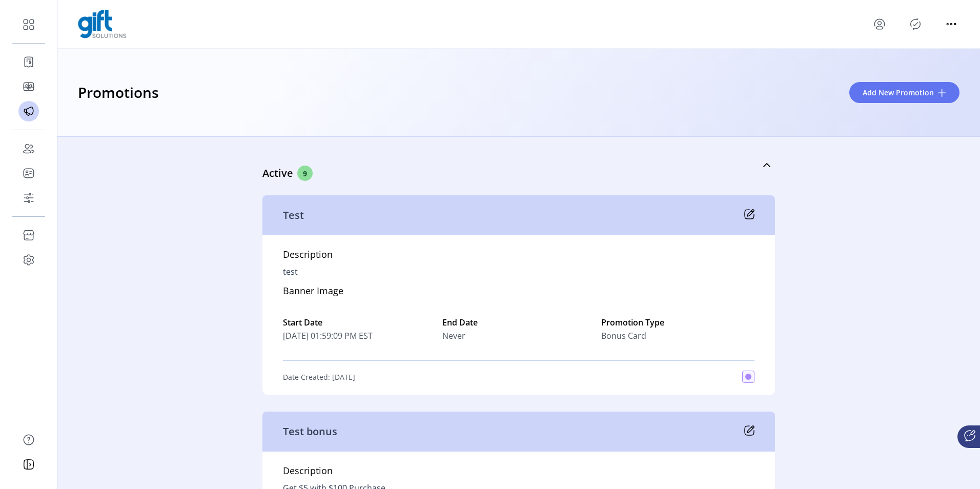  I want to click on a: Active9, so click(519, 165).